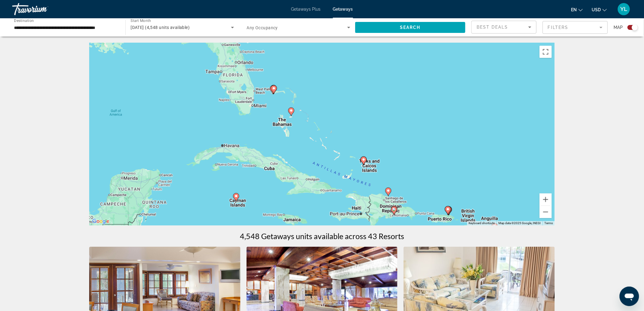 The image size is (644, 311). I want to click on a: Getaways Plus, so click(306, 9).